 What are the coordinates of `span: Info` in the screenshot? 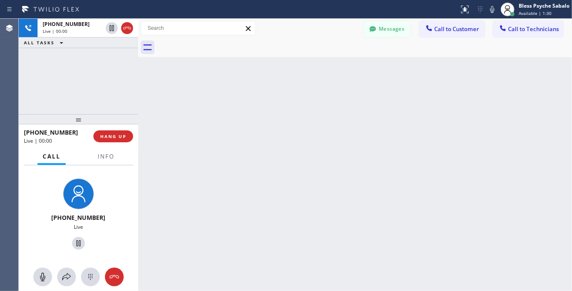 It's located at (106, 157).